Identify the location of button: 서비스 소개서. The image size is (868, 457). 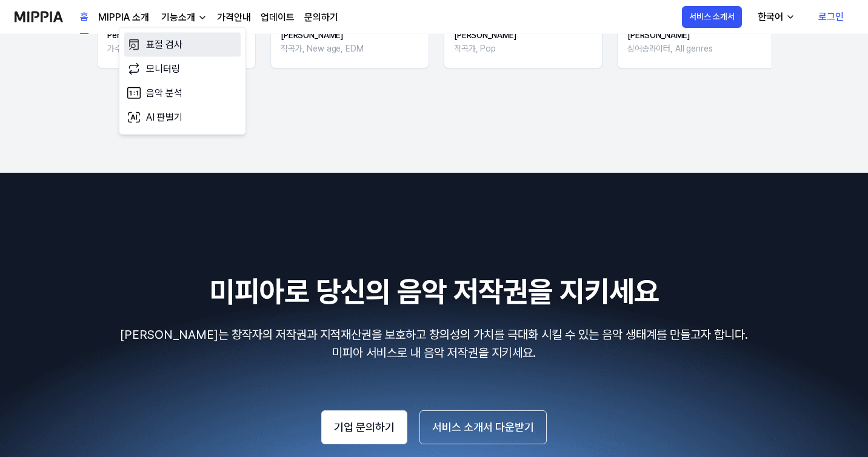
(712, 17).